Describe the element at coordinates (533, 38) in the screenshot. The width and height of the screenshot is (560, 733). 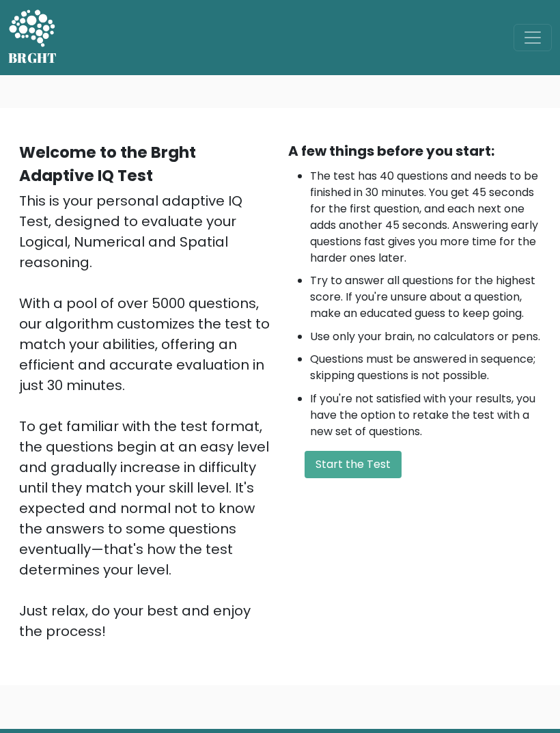
I see `button: Toggle navigation` at that location.